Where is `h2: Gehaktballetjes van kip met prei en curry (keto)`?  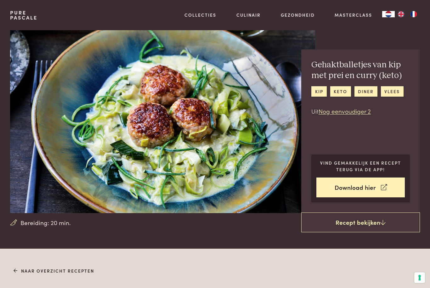
h2: Gehaktballetjes van kip met prei en curry (keto) is located at coordinates (360, 70).